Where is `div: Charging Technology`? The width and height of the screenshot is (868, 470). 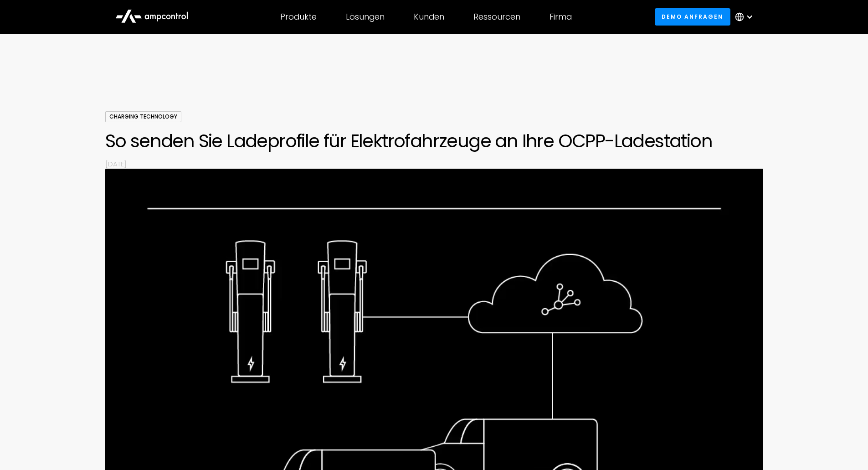 div: Charging Technology is located at coordinates (143, 116).